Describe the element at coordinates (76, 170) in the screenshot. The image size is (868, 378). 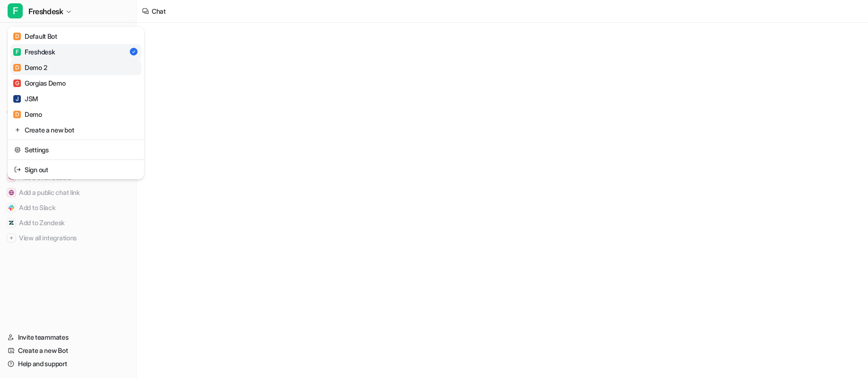
I see `a: Sign out` at that location.